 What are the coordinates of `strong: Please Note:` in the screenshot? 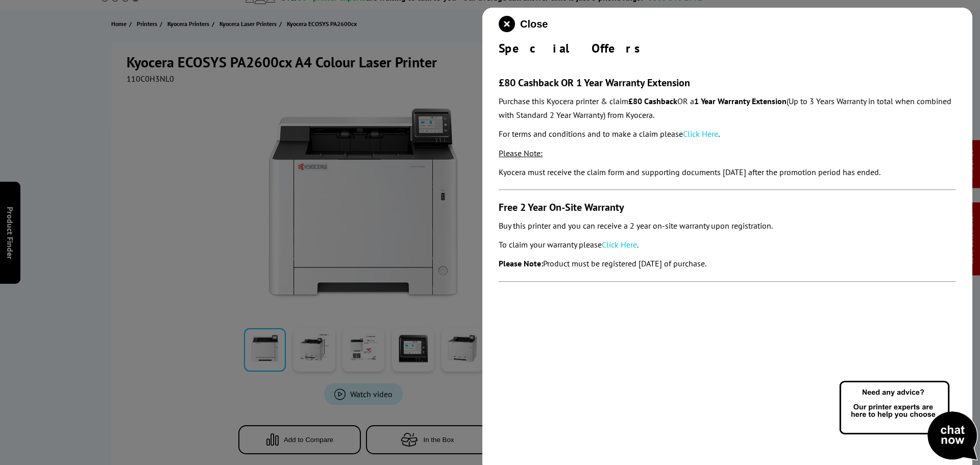 It's located at (521, 264).